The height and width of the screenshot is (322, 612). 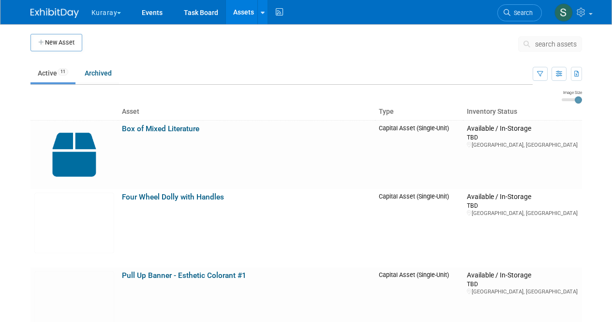 What do you see at coordinates (161, 129) in the screenshot?
I see `a: Box of Mixed Literature` at bounding box center [161, 129].